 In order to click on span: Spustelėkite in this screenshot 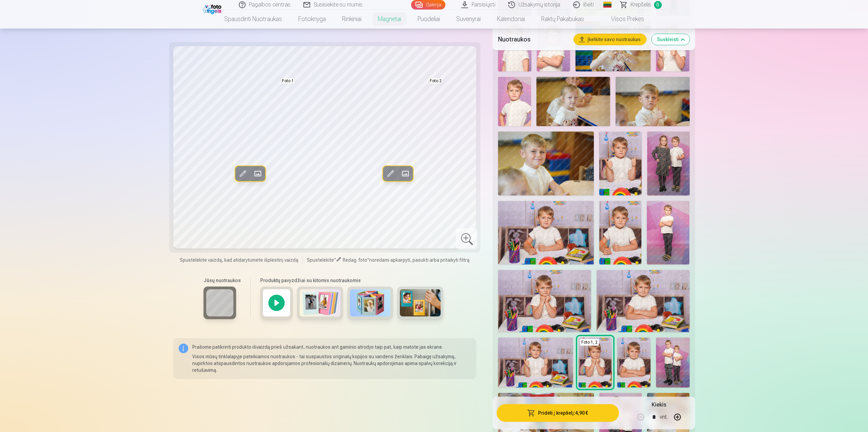, I will do `click(320, 260)`.